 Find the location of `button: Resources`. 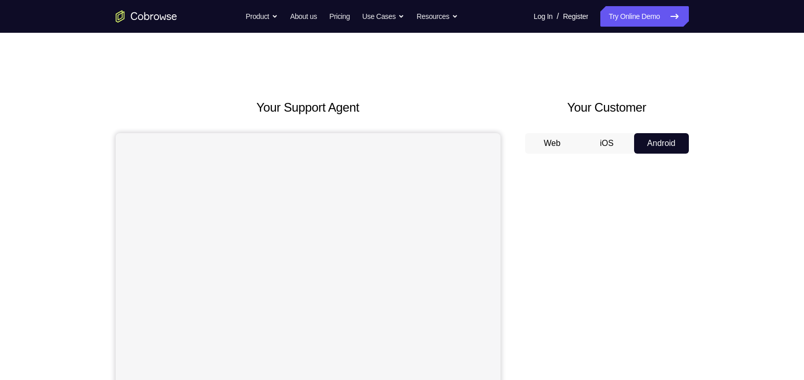

button: Resources is located at coordinates (437, 16).